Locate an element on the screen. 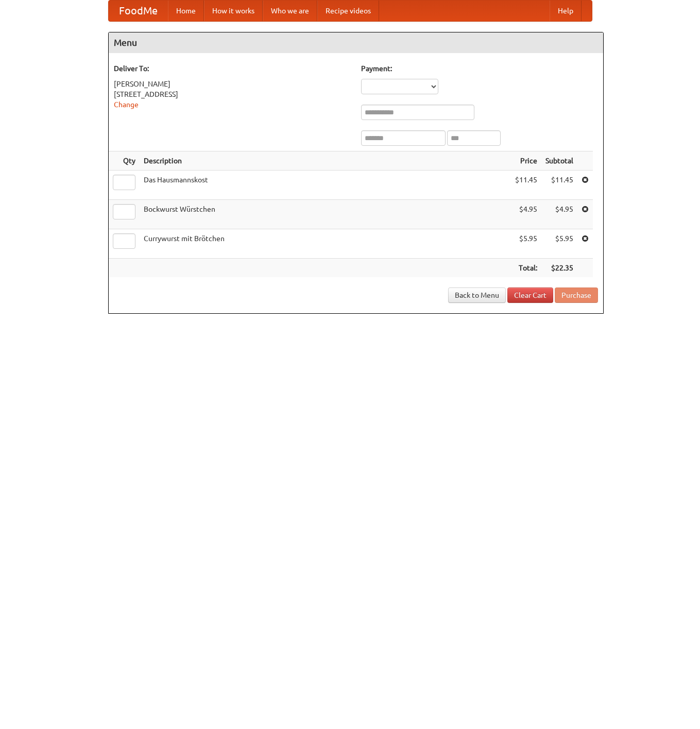 The image size is (700, 729). th: $22.35 is located at coordinates (559, 268).